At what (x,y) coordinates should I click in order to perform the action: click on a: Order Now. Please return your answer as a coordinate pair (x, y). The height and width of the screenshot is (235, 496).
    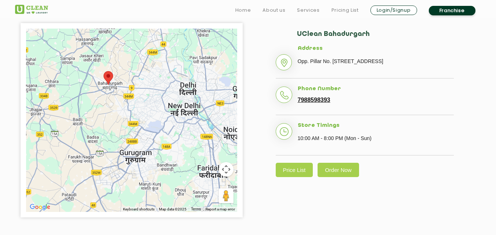
    Looking at the image, I should click on (338, 170).